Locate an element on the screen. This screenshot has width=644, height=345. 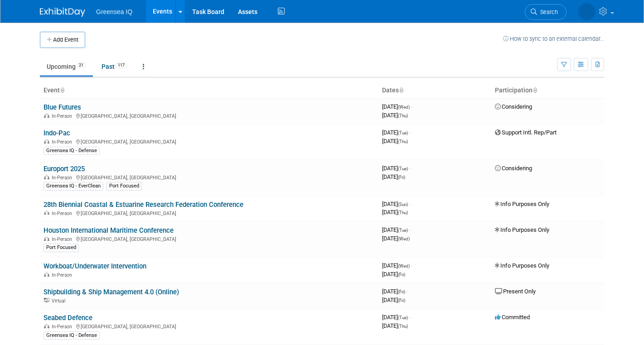
span: Committed is located at coordinates (512, 317).